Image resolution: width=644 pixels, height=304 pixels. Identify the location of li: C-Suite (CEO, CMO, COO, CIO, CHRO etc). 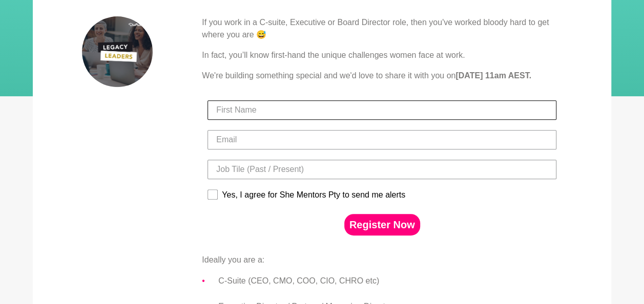
(390, 281).